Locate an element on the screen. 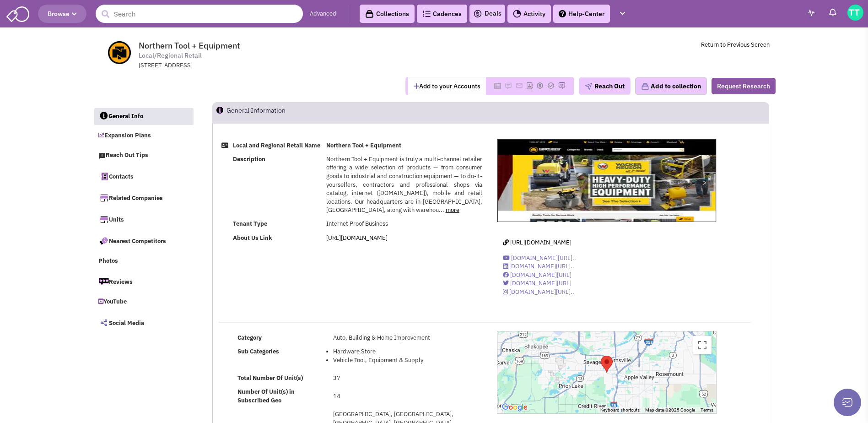 Image resolution: width=868 pixels, height=423 pixels. span: Local/Regional Retail is located at coordinates (170, 55).